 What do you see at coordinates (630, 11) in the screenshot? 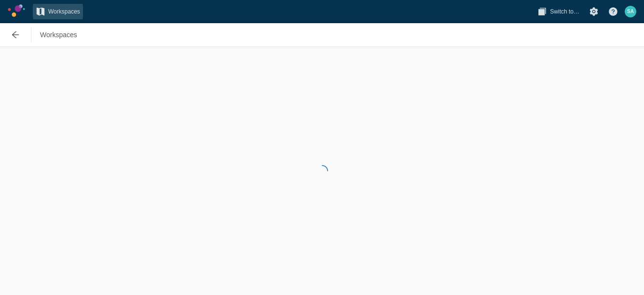
I see `div: SA` at bounding box center [630, 11].